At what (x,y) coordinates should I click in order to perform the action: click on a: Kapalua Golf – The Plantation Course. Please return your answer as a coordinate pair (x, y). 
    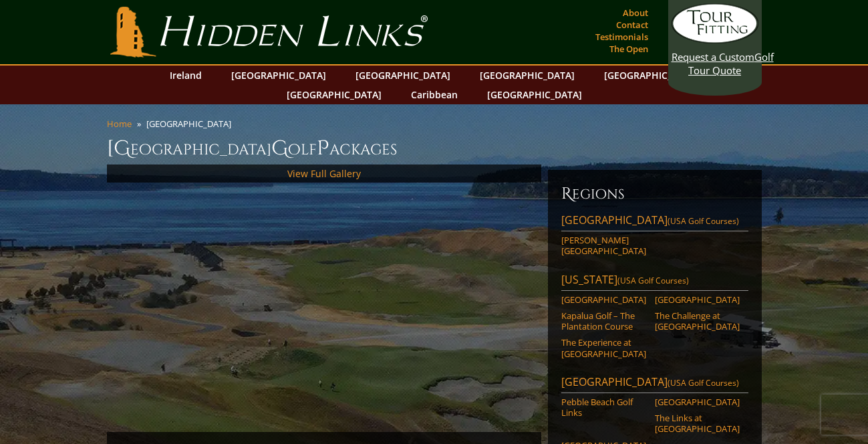
    Looking at the image, I should click on (604, 321).